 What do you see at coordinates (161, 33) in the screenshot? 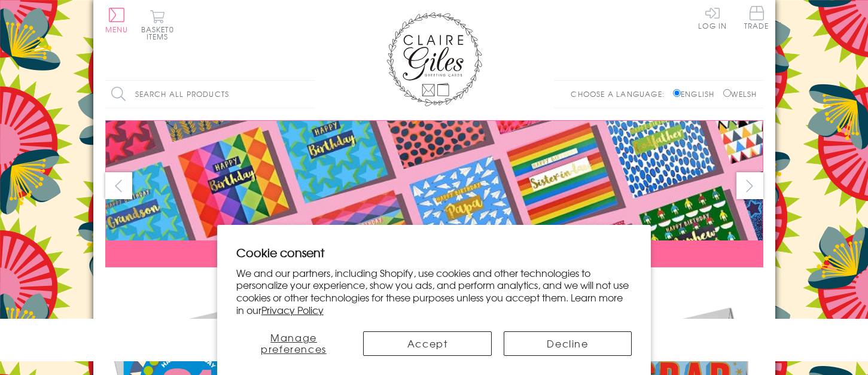
I see `span: 0 items` at bounding box center [161, 33].